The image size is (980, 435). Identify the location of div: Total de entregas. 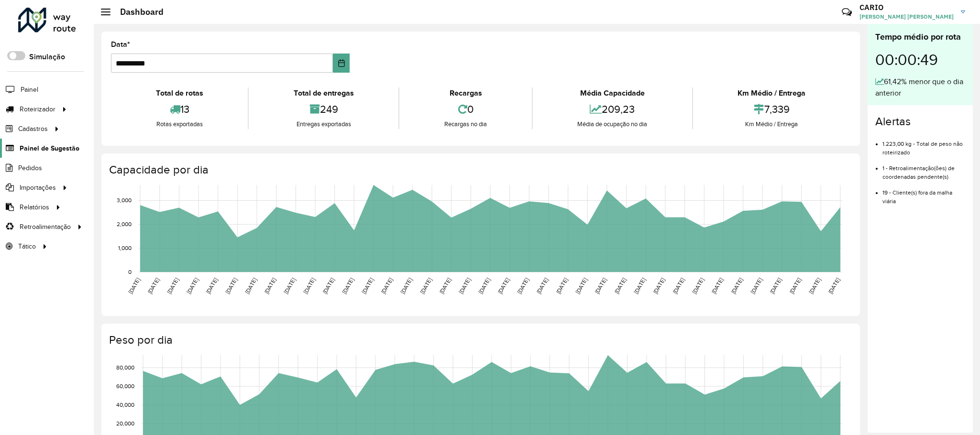
(323, 93).